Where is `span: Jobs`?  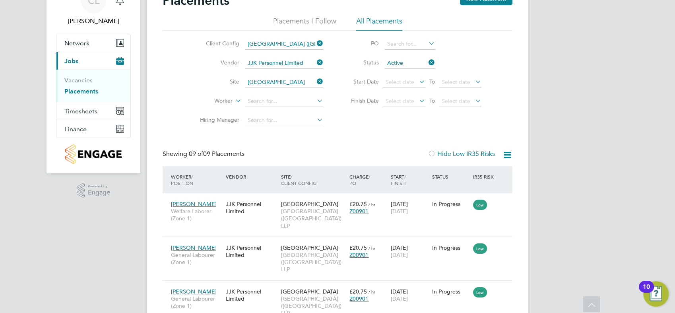
span: Jobs is located at coordinates (71, 61).